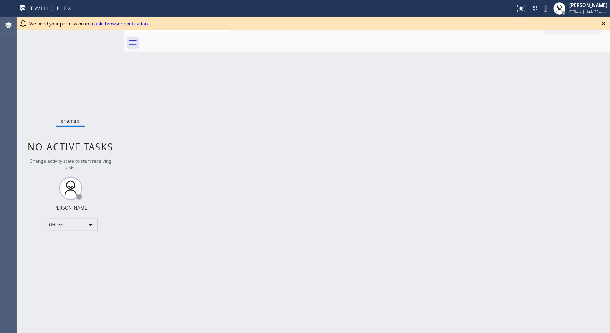 The height and width of the screenshot is (333, 610). I want to click on span: Offline | 14h 39min, so click(588, 12).